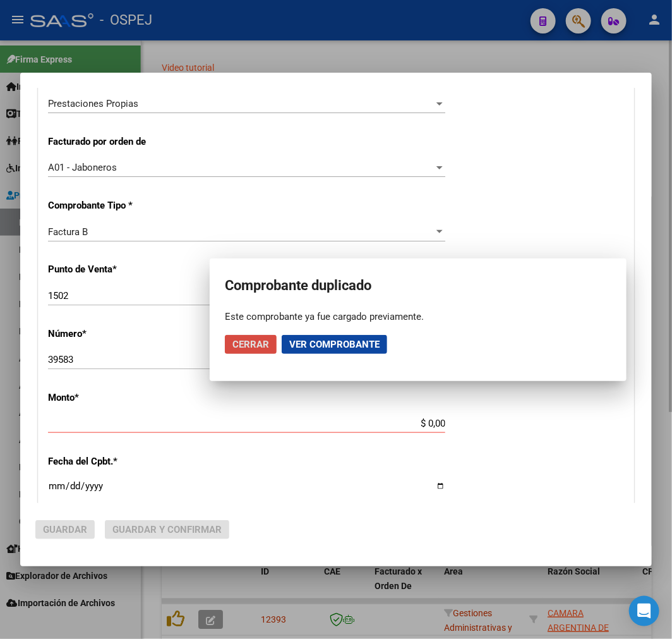  I want to click on button: Guardar, so click(65, 529).